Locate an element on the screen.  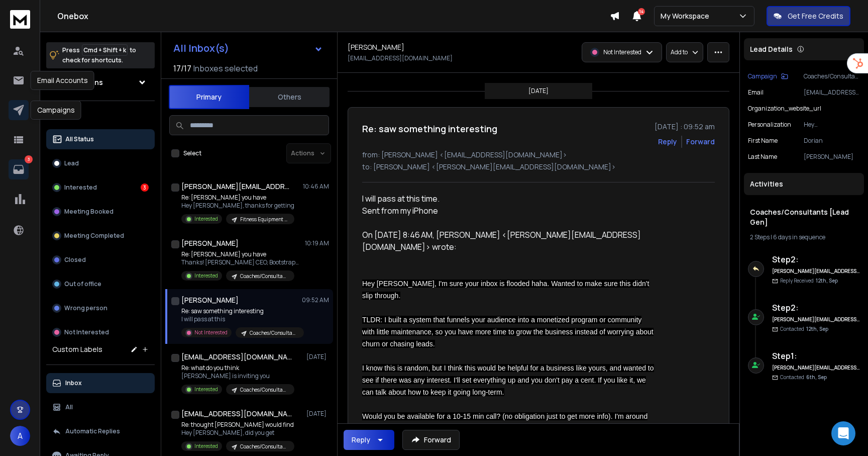
h6: Step 2 : is located at coordinates (816, 259).